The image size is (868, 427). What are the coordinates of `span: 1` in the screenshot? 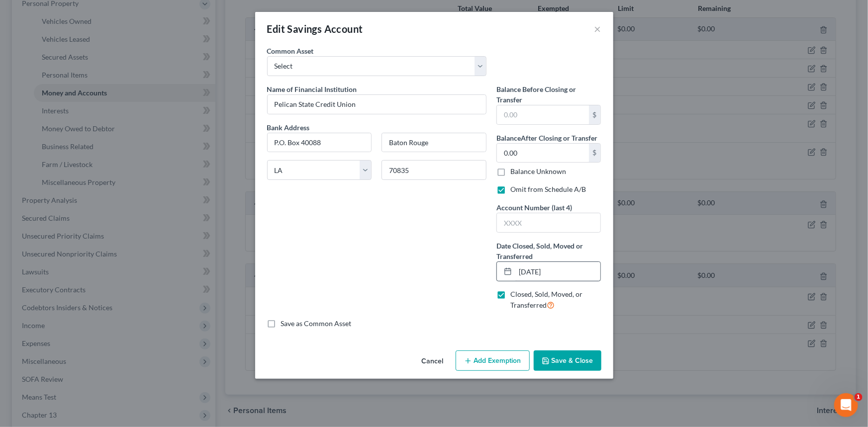 It's located at (858, 397).